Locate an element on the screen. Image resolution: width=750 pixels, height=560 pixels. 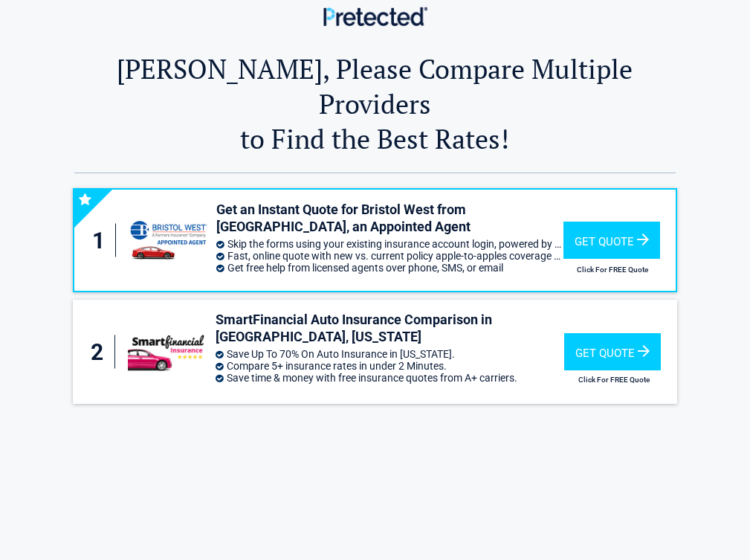
div: 2 is located at coordinates (101, 351).